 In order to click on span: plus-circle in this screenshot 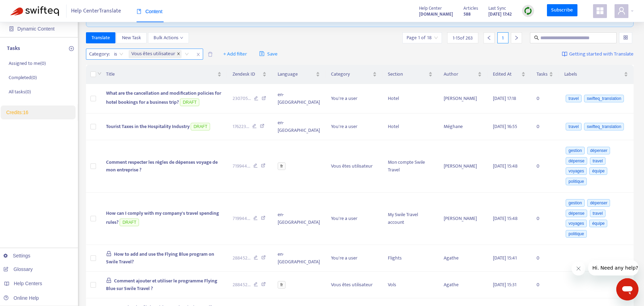, I will do `click(72, 49)`.